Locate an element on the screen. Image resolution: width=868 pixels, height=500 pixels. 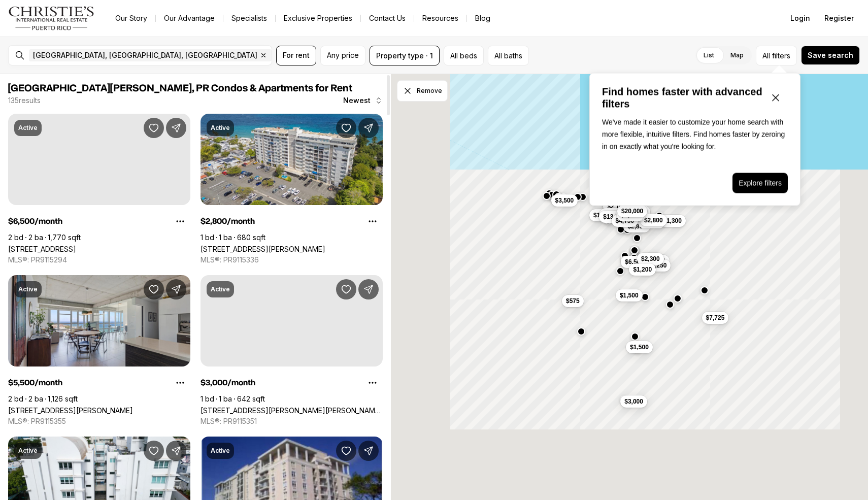
span: filters is located at coordinates (781, 55).